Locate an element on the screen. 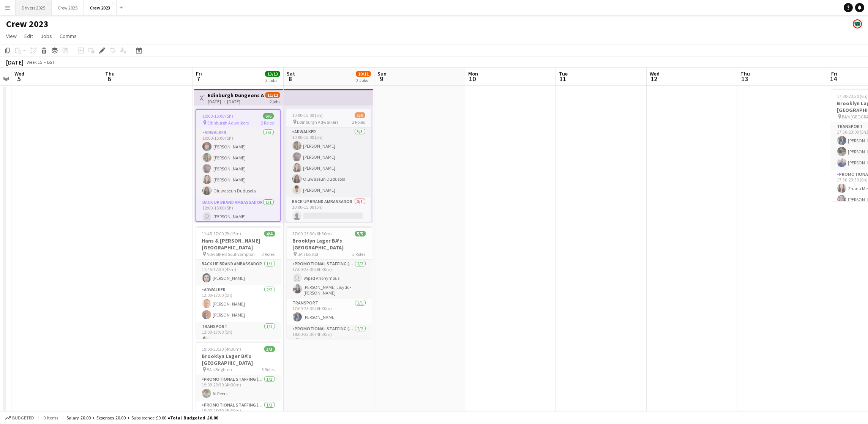 The width and height of the screenshot is (868, 424). span: 11 is located at coordinates (563, 79).